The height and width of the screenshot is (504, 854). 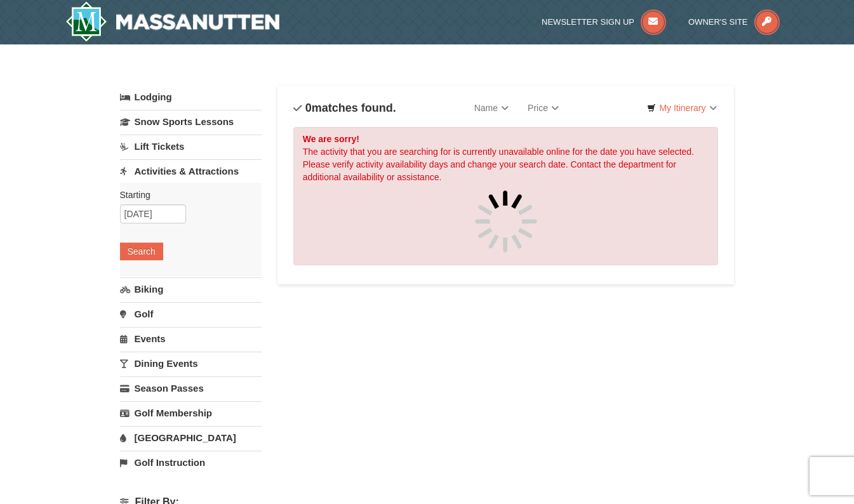 What do you see at coordinates (190, 146) in the screenshot?
I see `a: Lift Tickets` at bounding box center [190, 146].